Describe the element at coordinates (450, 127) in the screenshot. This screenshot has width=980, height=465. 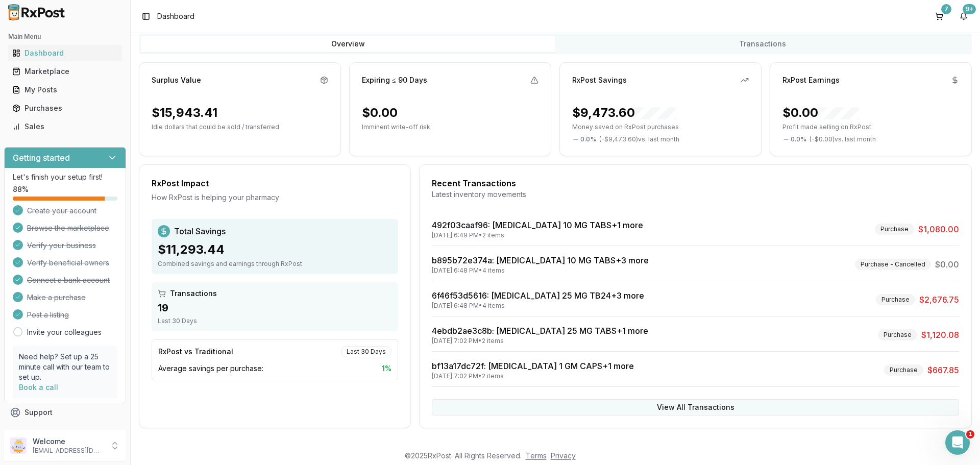
I see `p: Imminent write-off risk` at that location.